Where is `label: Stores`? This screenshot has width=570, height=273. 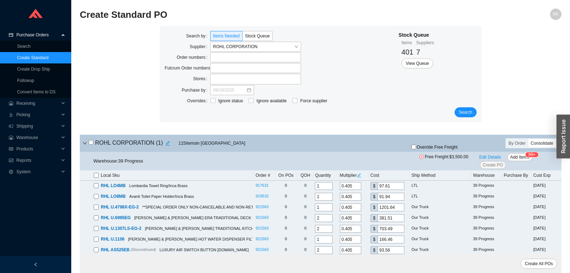 label: Stores is located at coordinates (202, 79).